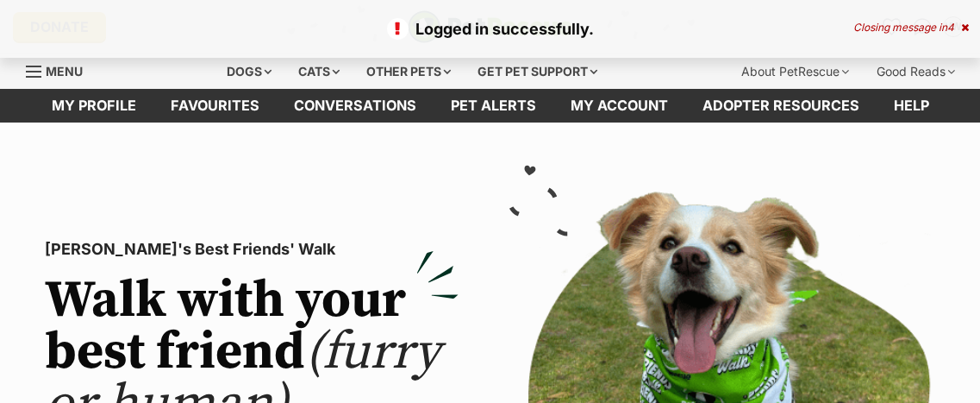  Describe the element at coordinates (537, 71) in the screenshot. I see `div: Get pet support` at that location.